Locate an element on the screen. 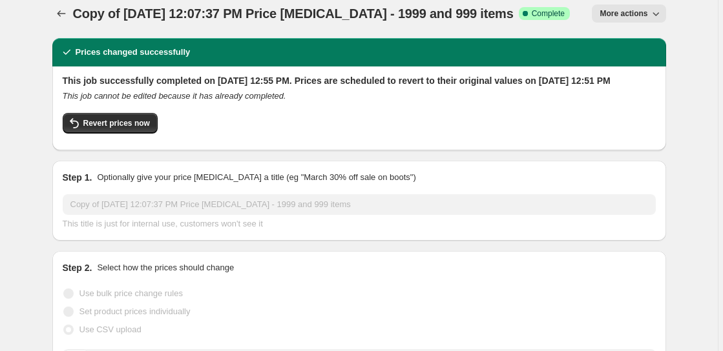  span: Revert prices now is located at coordinates (116, 123).